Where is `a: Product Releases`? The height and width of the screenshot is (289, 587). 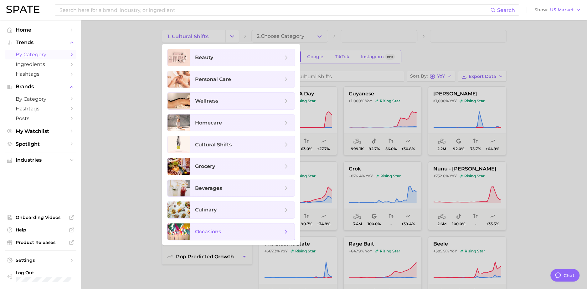 a: Product Releases is located at coordinates (41, 243).